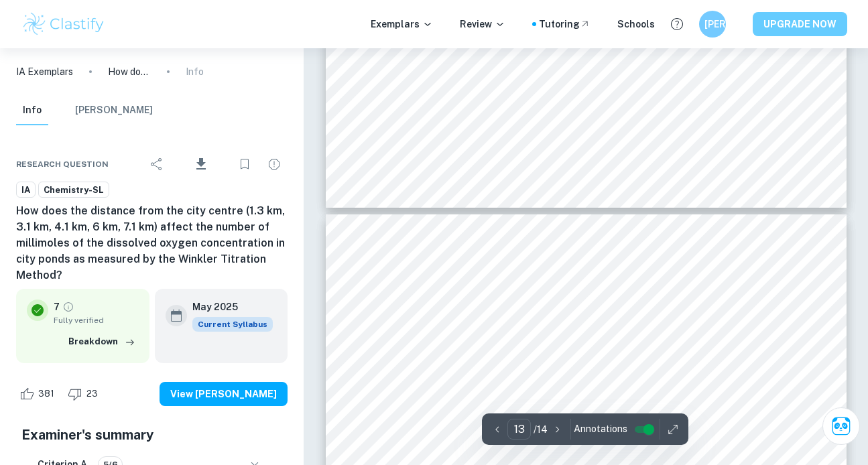 This screenshot has height=465, width=868. Describe the element at coordinates (46, 394) in the screenshot. I see `span: 381` at that location.